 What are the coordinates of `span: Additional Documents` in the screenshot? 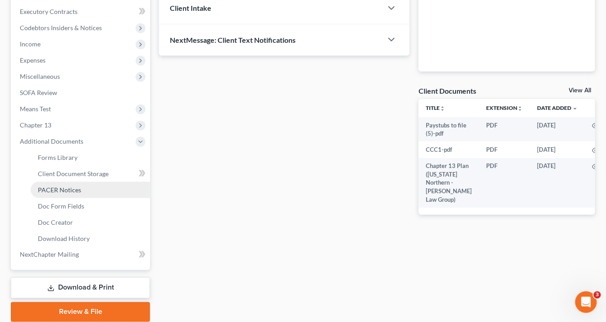 It's located at (51, 141).